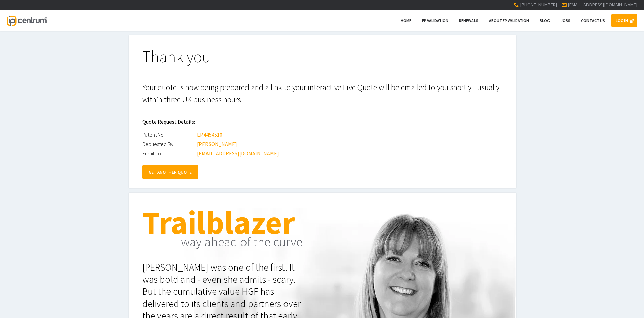  I want to click on div: EP4454510, so click(210, 135).